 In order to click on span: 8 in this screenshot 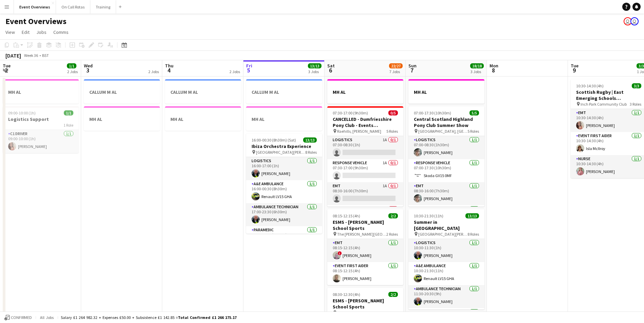, I will do `click(493, 70)`.